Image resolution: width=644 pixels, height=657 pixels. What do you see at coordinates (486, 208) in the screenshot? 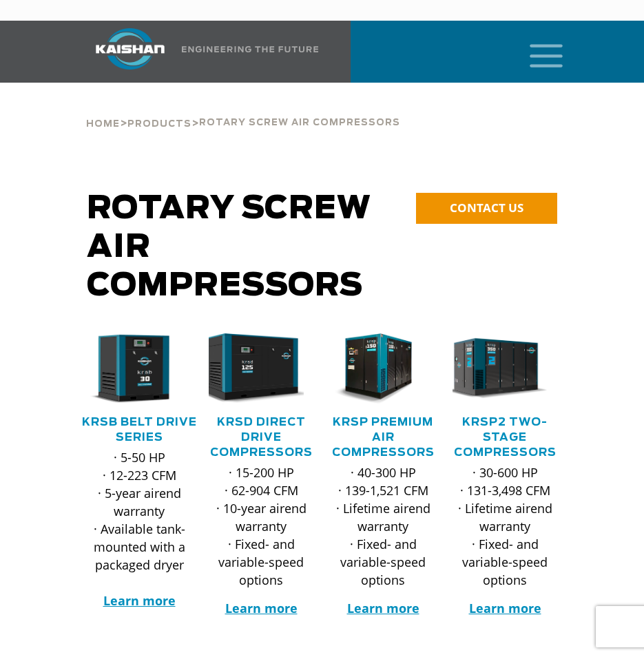
I see `a: CONTACT US` at bounding box center [486, 208].